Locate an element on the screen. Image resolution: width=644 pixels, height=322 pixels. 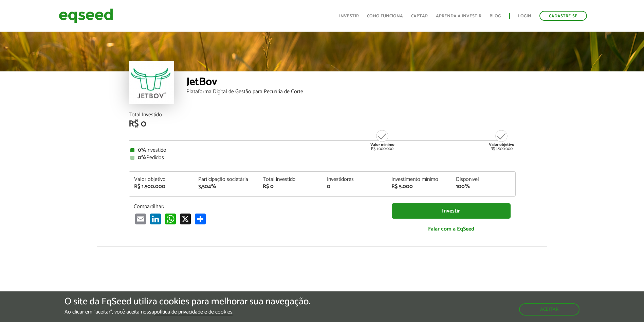
a: Blog is located at coordinates (495, 16).